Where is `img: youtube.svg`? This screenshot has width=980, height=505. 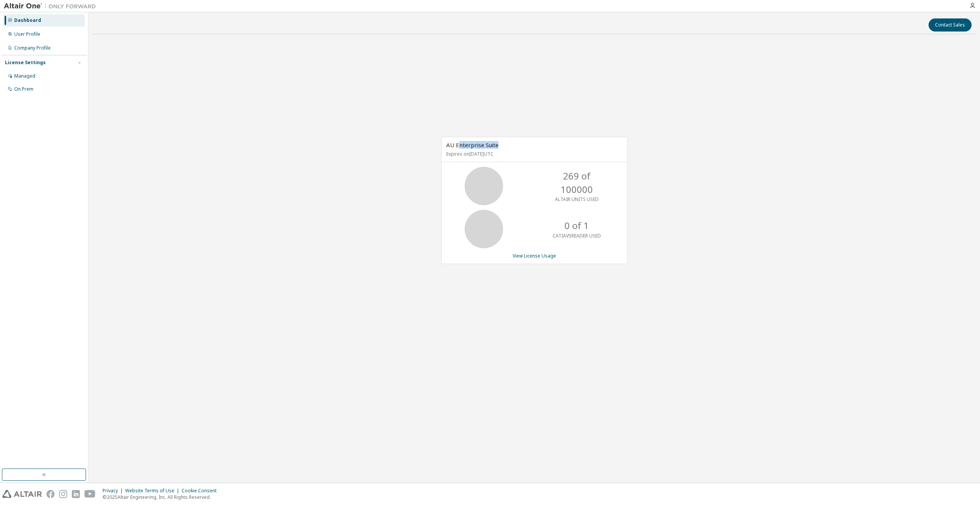
img: youtube.svg is located at coordinates (89, 494).